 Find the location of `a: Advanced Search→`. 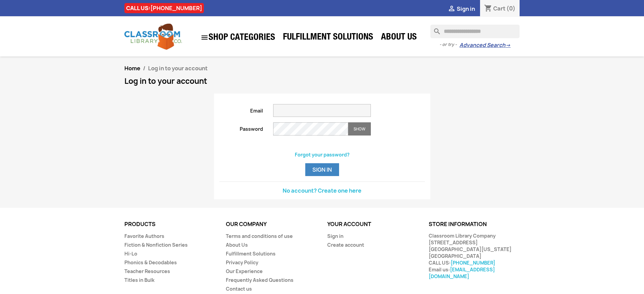

a: Advanced Search→ is located at coordinates (485, 45).